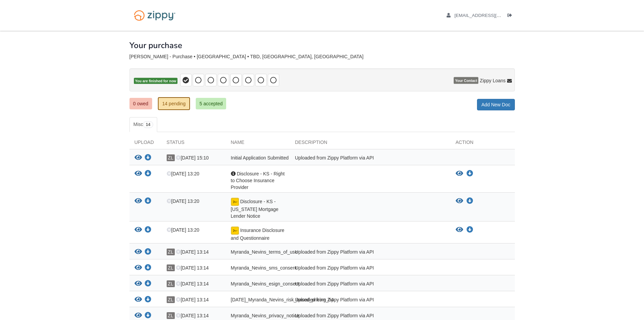  What do you see at coordinates (138, 157) in the screenshot?
I see `button: View Initial Application Submitted` at bounding box center [138, 157].